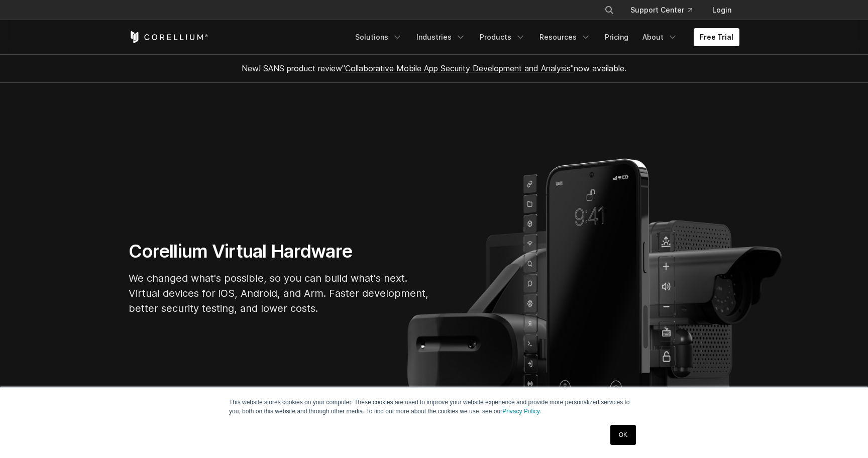 The image size is (868, 458). I want to click on a: Products, so click(503, 37).